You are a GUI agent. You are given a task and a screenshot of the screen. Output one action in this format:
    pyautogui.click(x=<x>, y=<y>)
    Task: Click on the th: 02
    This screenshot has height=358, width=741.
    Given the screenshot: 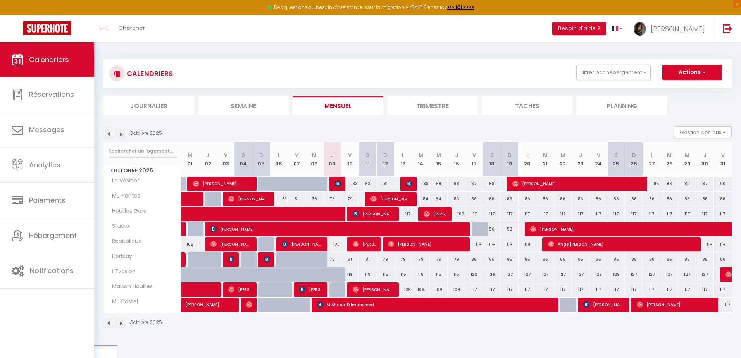 What is the action you would take?
    pyautogui.click(x=208, y=159)
    